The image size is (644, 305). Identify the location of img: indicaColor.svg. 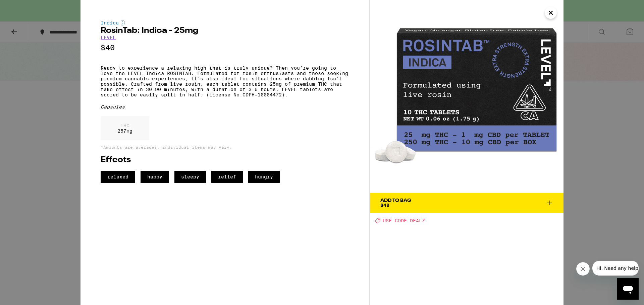
(123, 23).